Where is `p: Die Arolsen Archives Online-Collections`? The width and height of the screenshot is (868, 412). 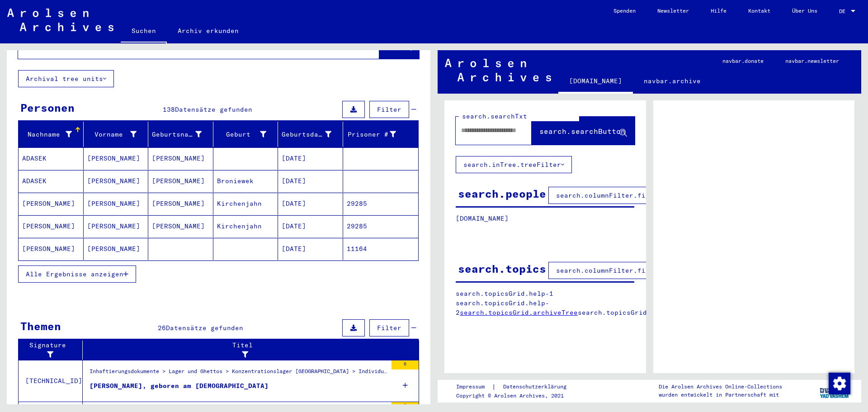 p: Die Arolsen Archives Online-Collections is located at coordinates (720, 386).